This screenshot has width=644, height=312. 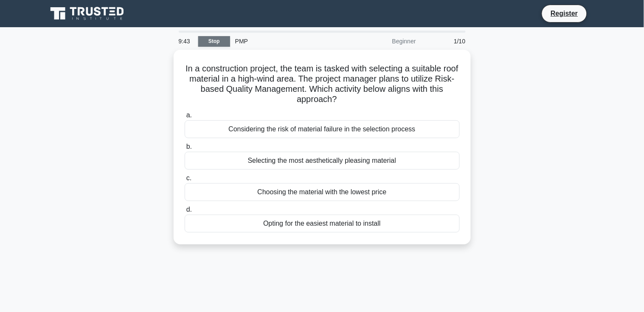 I want to click on span: b., so click(x=189, y=146).